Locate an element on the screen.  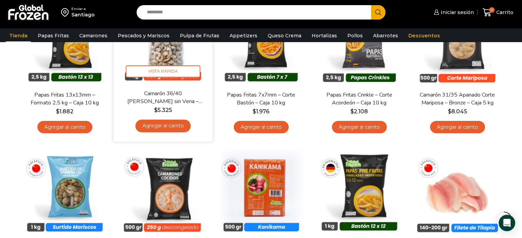
a: Papas Fritas 7x7mm – Corte Bastón – Caja 10 kg is located at coordinates (261, 99).